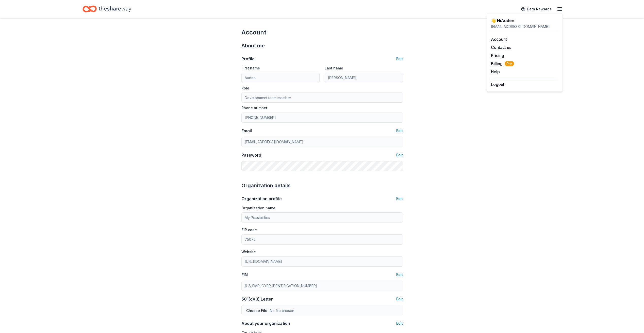  I want to click on div: Account, so click(322, 32).